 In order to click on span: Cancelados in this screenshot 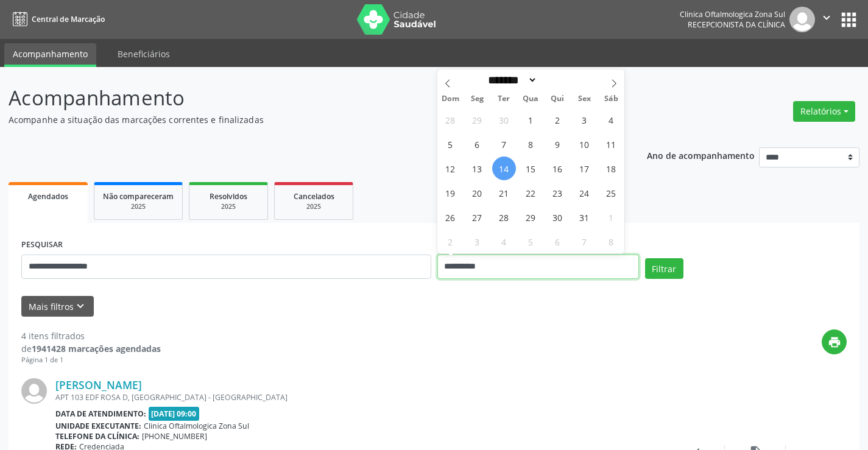, I will do `click(314, 196)`.